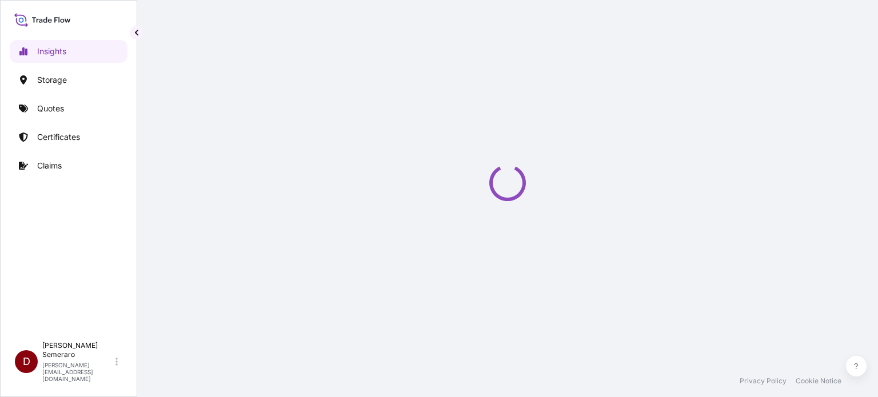  What do you see at coordinates (51, 51) in the screenshot?
I see `p: Insights` at bounding box center [51, 51].